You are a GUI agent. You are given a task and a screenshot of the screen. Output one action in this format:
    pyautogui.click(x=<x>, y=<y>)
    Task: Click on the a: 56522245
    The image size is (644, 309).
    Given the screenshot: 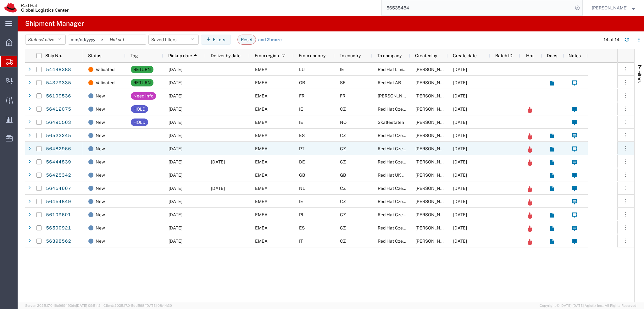 What is the action you would take?
    pyautogui.click(x=59, y=136)
    